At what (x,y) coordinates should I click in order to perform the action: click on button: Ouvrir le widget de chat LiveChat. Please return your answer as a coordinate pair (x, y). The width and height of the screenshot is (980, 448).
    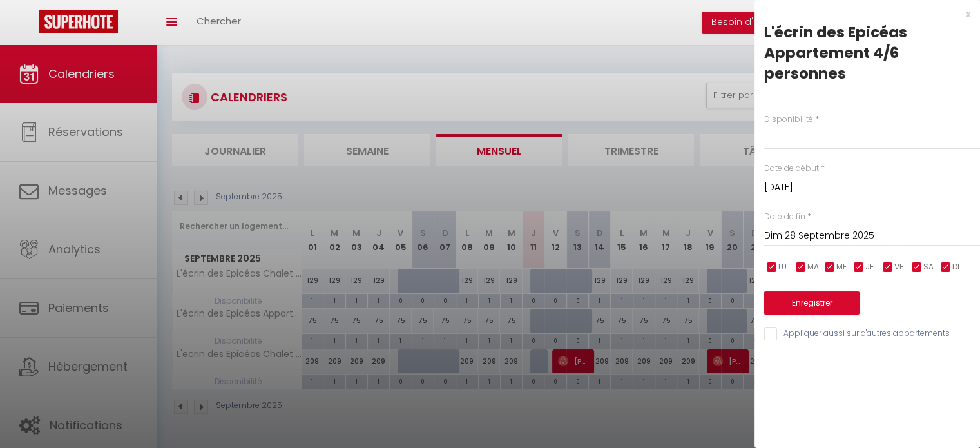
    Looking at the image, I should click on (30, 24).